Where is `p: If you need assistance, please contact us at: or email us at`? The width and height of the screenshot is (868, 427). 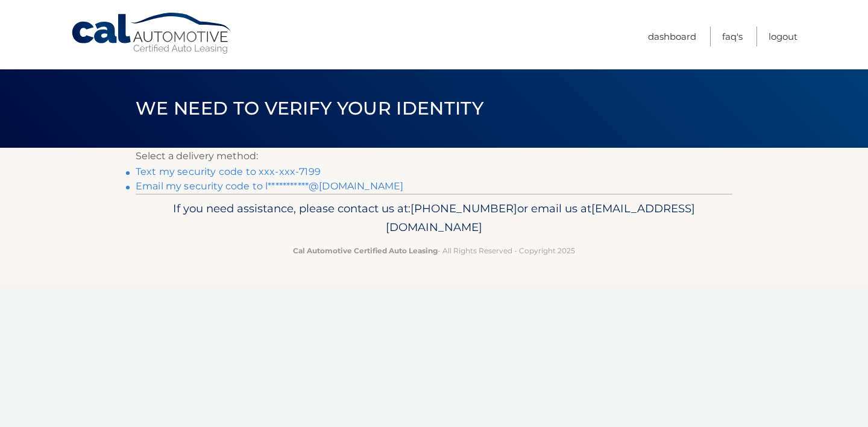
p: If you need assistance, please contact us at: or email us at is located at coordinates (434, 218).